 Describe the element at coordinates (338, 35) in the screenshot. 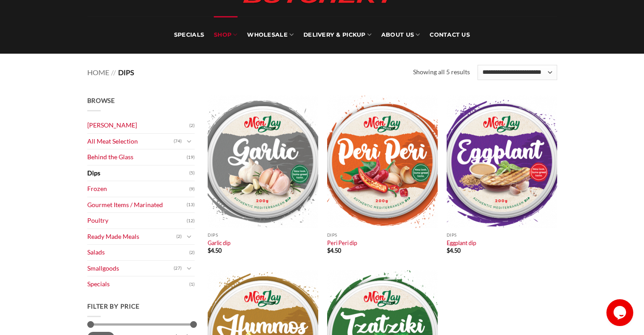

I see `a: Delivery & Pickup` at that location.